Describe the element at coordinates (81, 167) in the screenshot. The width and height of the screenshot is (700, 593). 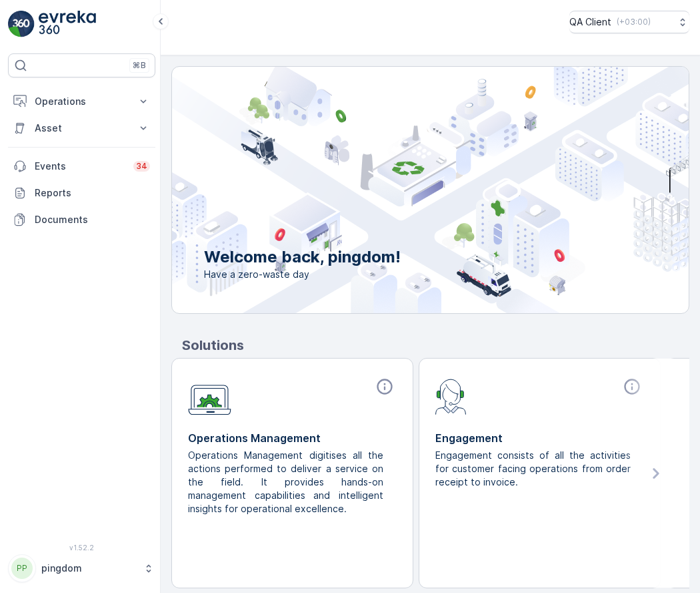
I see `a: Events34` at that location.